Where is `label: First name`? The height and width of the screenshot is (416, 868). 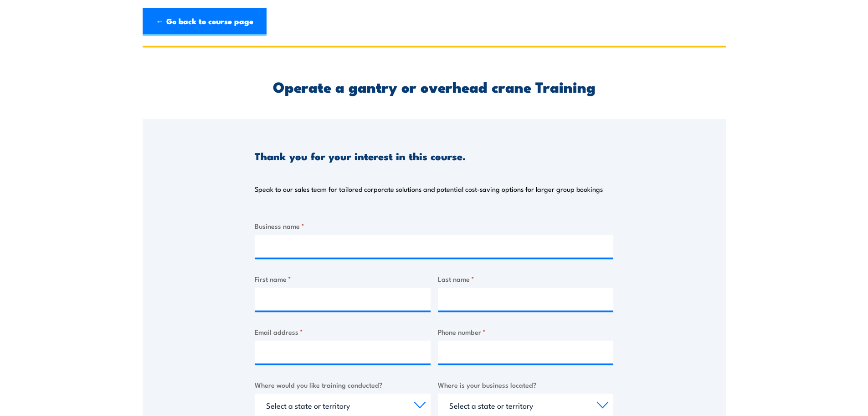
label: First name is located at coordinates (343, 279).